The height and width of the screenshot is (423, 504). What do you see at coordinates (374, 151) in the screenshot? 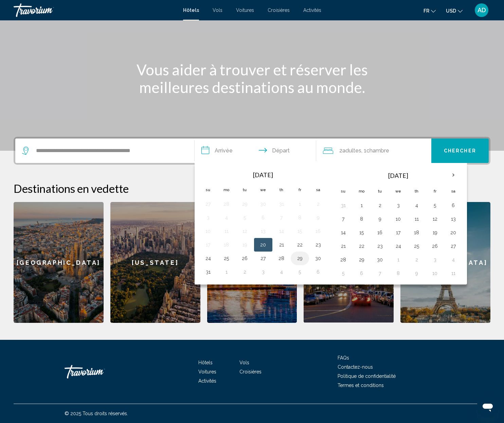
I see `button: Travelers: 2 adults, 0 children` at bounding box center [374, 151].